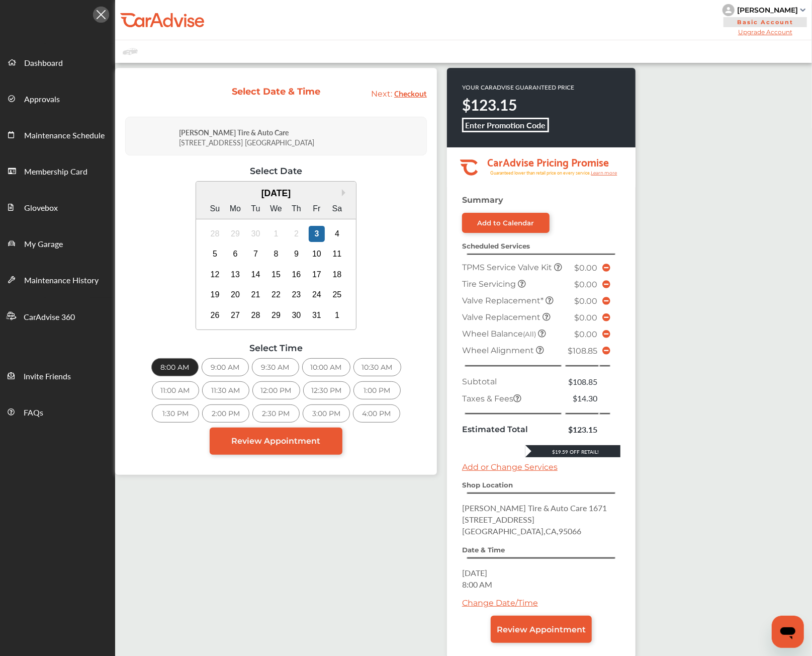 The height and width of the screenshot is (656, 812). I want to click on strong: Shop Location, so click(487, 485).